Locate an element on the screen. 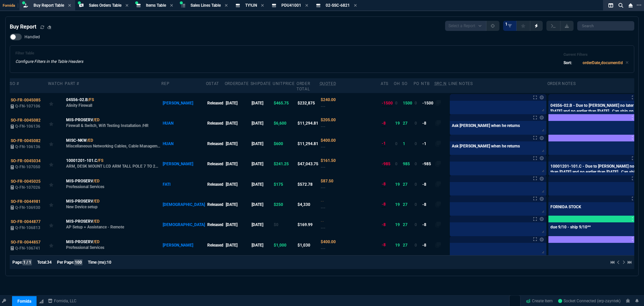  td: AP Setup + Assistance - Remote is located at coordinates (113, 225).